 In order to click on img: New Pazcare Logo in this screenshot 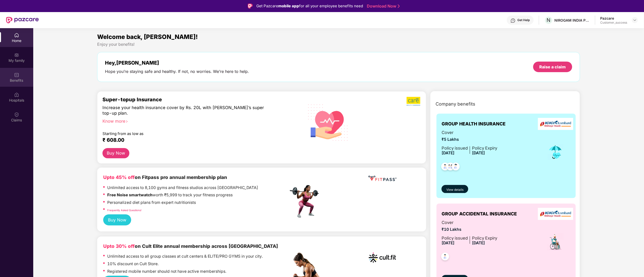, I will do `click(22, 20)`.